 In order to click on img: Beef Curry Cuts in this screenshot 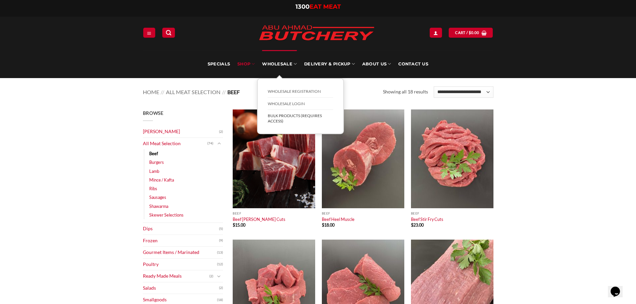, I will do `click(274, 159)`.